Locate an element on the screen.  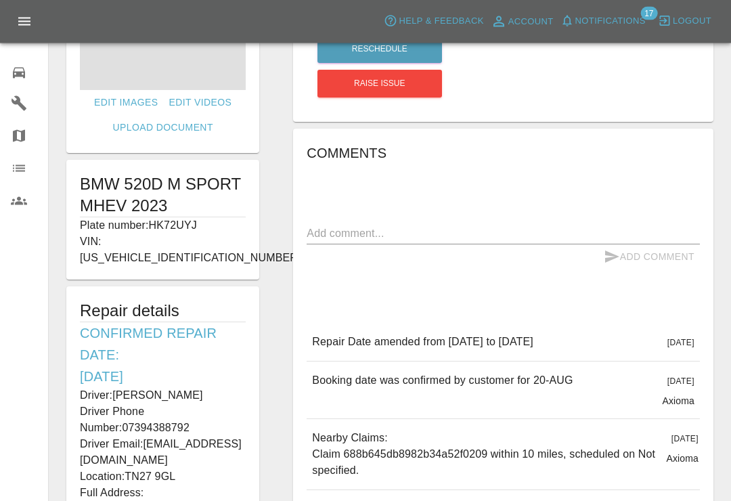
p: Location: TN27 9GL is located at coordinates (162, 477).